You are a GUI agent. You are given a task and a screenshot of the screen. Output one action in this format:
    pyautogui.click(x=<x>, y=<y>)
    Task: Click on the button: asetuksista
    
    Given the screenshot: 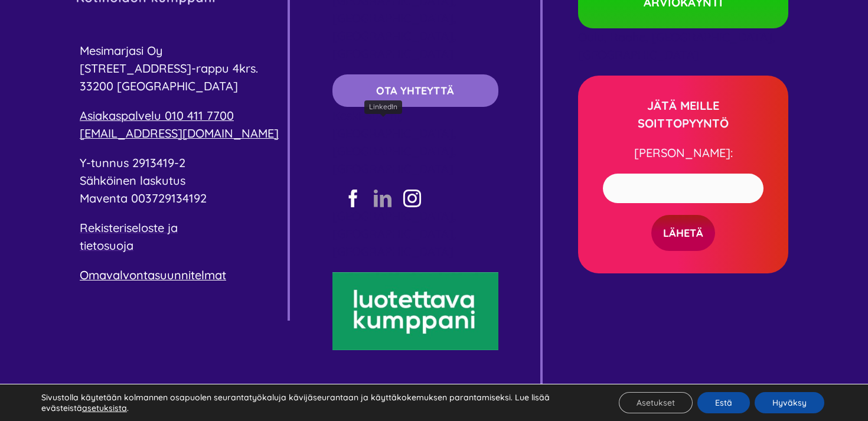 What is the action you would take?
    pyautogui.click(x=105, y=408)
    